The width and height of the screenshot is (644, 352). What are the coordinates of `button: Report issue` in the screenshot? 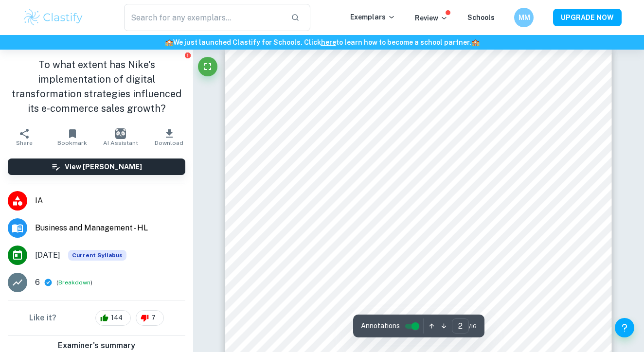 It's located at (188, 55).